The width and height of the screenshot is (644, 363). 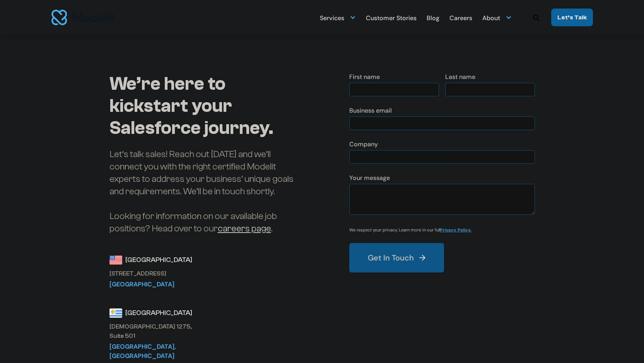 What do you see at coordinates (394, 77) in the screenshot?
I see `div: First name` at bounding box center [394, 77].